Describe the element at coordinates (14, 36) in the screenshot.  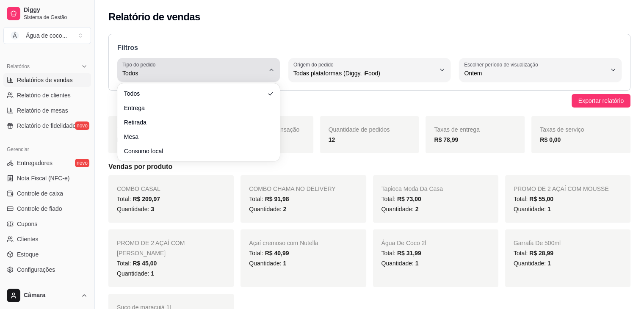
I see `span: Á` at that location.